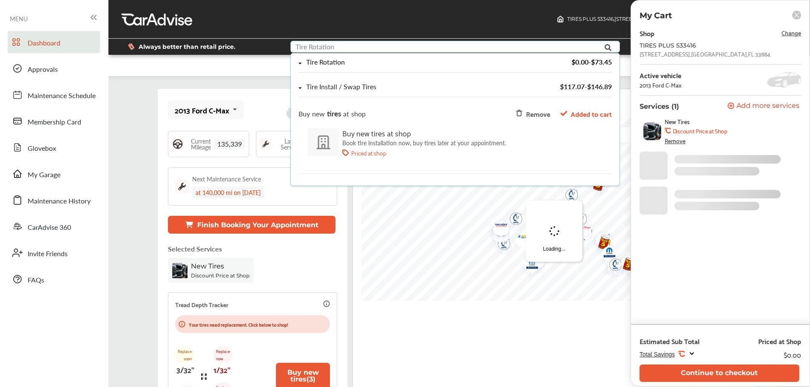 This screenshot has width=810, height=387. What do you see at coordinates (312, 110) in the screenshot?
I see `img: placeholder_car.fcab19be.svg` at bounding box center [312, 110].